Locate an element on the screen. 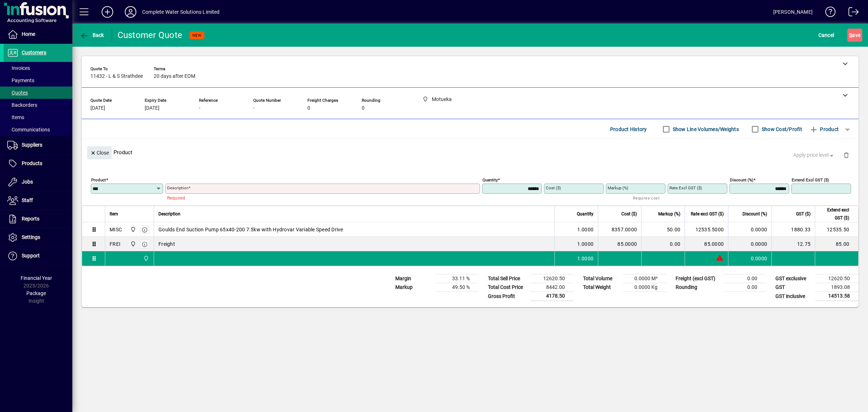 The width and height of the screenshot is (868, 412). a: Support is located at coordinates (38, 256).